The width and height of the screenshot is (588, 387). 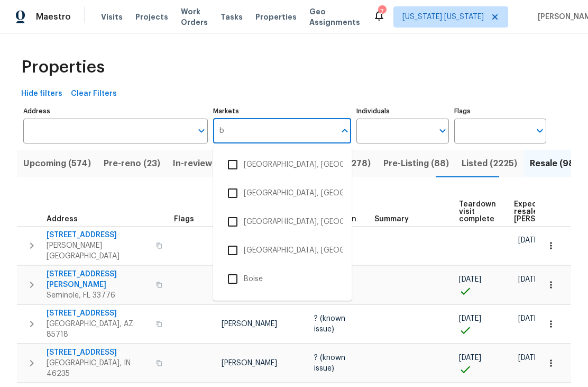 What do you see at coordinates (98, 295) in the screenshot?
I see `span: Seminole, FL 33776` at bounding box center [98, 295].